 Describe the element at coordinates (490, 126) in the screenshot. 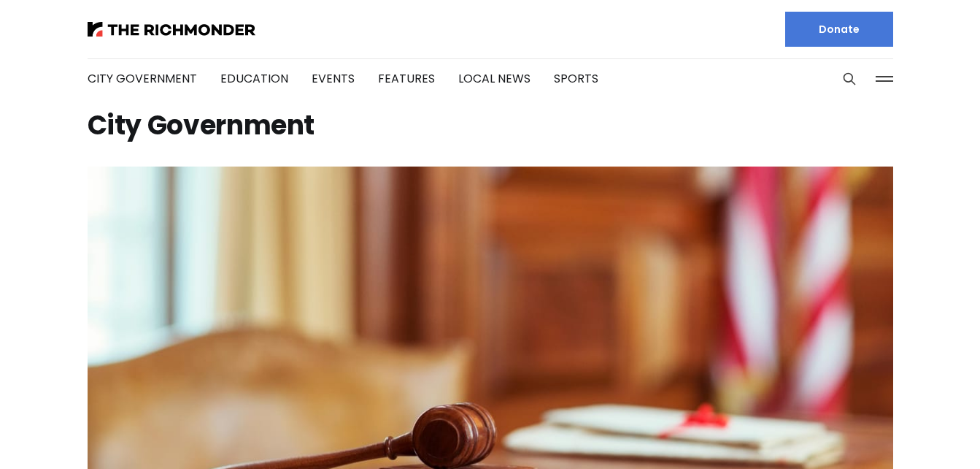

I see `h1: City Government` at that location.